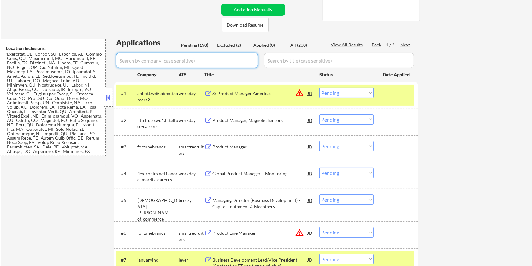 The height and width of the screenshot is (266, 532). What do you see at coordinates (192, 74) in the screenshot?
I see `div: ATS` at bounding box center [192, 74].